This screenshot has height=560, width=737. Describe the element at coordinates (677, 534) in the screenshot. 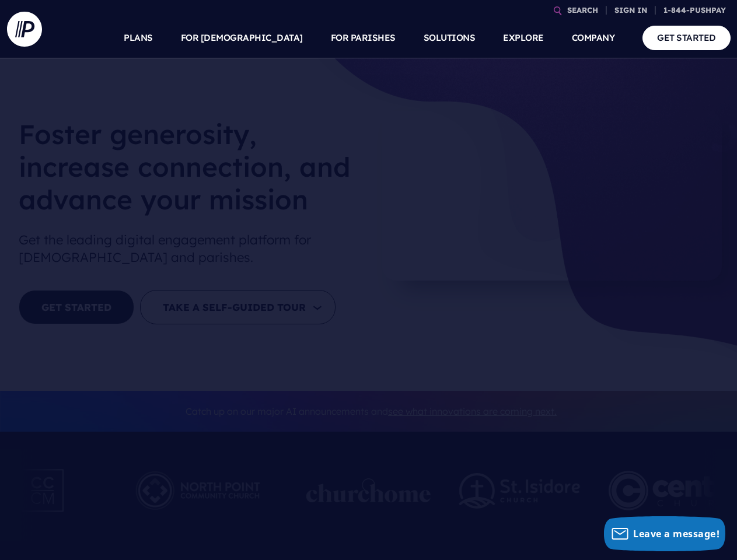

I see `span: Leave a message!` at that location.